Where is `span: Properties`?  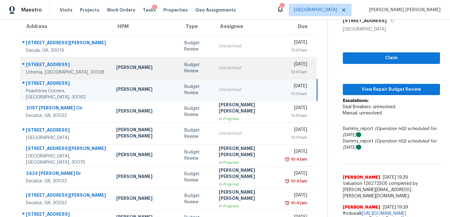 span: Properties is located at coordinates (175, 10).